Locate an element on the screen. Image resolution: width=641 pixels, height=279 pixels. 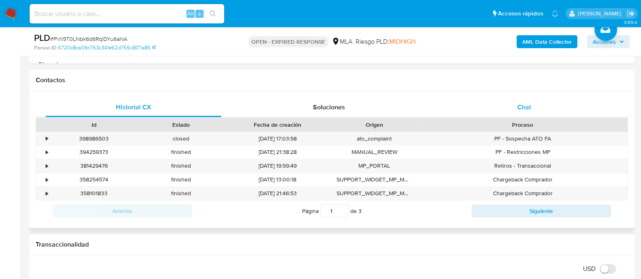
div: PF - Restricciones MP is located at coordinates (523, 152).